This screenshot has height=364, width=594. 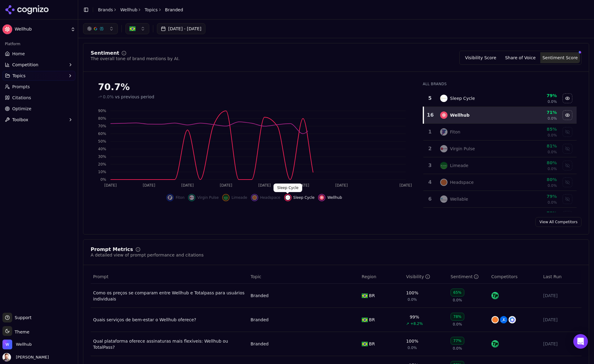 I want to click on div: 99%, so click(x=414, y=317).